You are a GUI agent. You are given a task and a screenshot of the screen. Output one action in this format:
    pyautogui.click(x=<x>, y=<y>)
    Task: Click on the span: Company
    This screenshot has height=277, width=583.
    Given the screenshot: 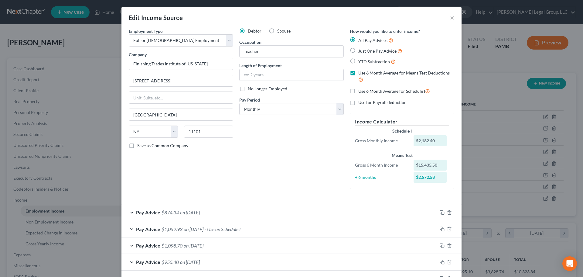 What is the action you would take?
    pyautogui.click(x=138, y=54)
    